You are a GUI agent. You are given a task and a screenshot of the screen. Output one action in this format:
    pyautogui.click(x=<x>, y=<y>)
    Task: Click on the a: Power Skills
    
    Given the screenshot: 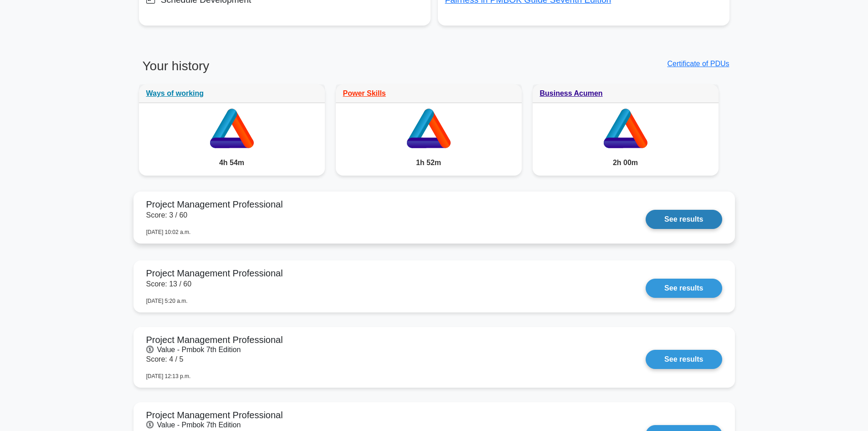 What is the action you would take?
    pyautogui.click(x=365, y=93)
    